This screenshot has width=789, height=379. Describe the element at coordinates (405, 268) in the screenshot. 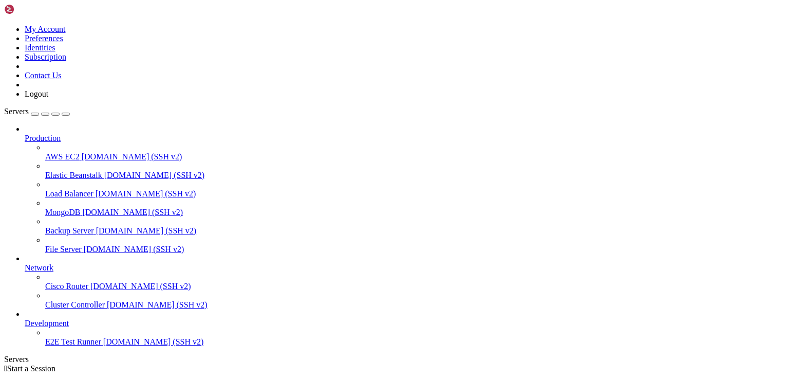

I see `a: Network` at that location.